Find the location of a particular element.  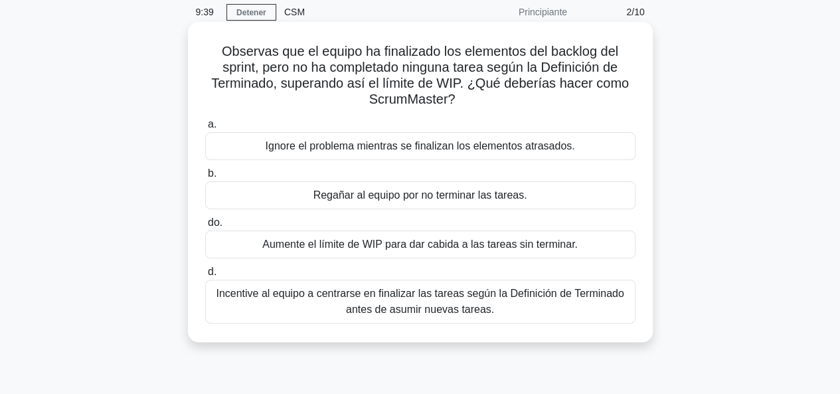

font: d. is located at coordinates (212, 271).